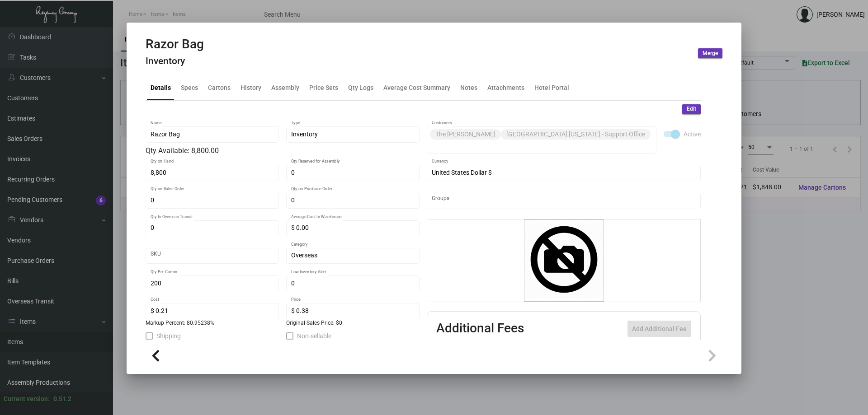 The height and width of the screenshot is (415, 868). I want to click on div: Attachments, so click(506, 88).